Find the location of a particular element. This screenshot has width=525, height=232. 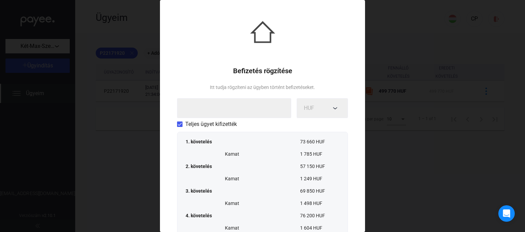

div: 69 850 HUF is located at coordinates (320, 191).